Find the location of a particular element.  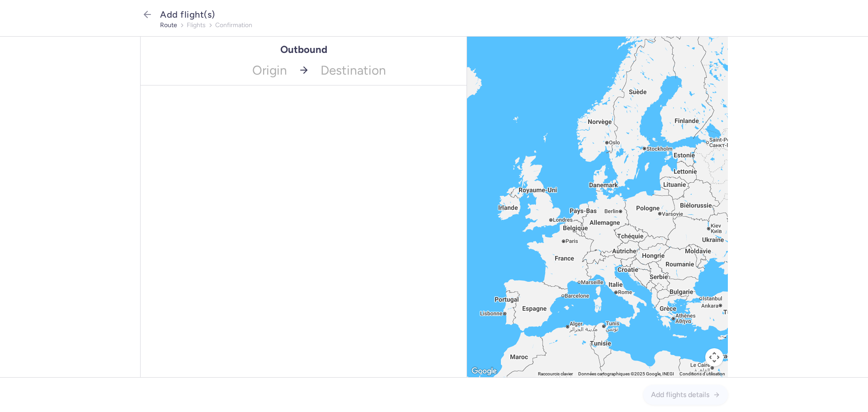

img: Google is located at coordinates (485, 371).